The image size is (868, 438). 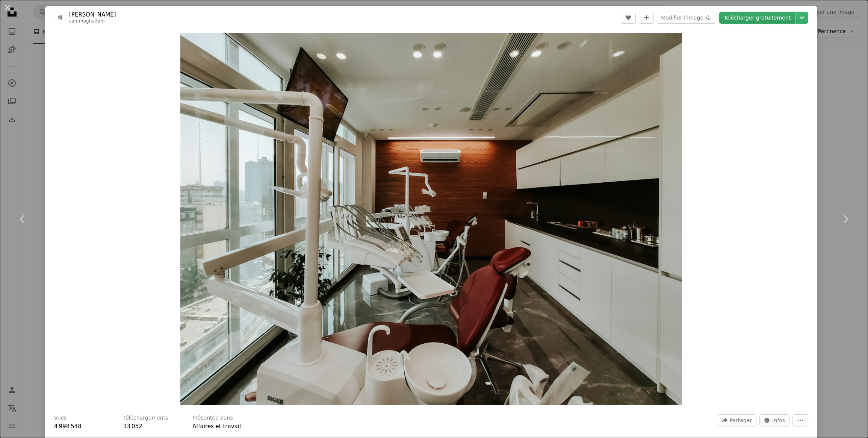 What do you see at coordinates (60, 419) in the screenshot?
I see `h3: Vues` at bounding box center [60, 419].